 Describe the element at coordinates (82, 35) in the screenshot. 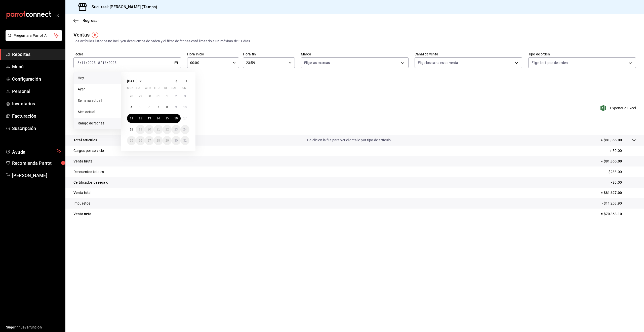

I see `div: Ventas` at that location.